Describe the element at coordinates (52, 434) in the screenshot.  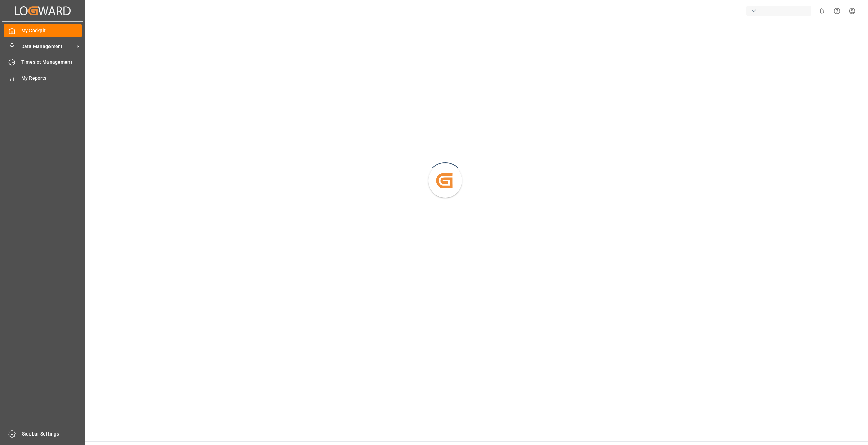
I see `span: Sidebar Settings` at that location.